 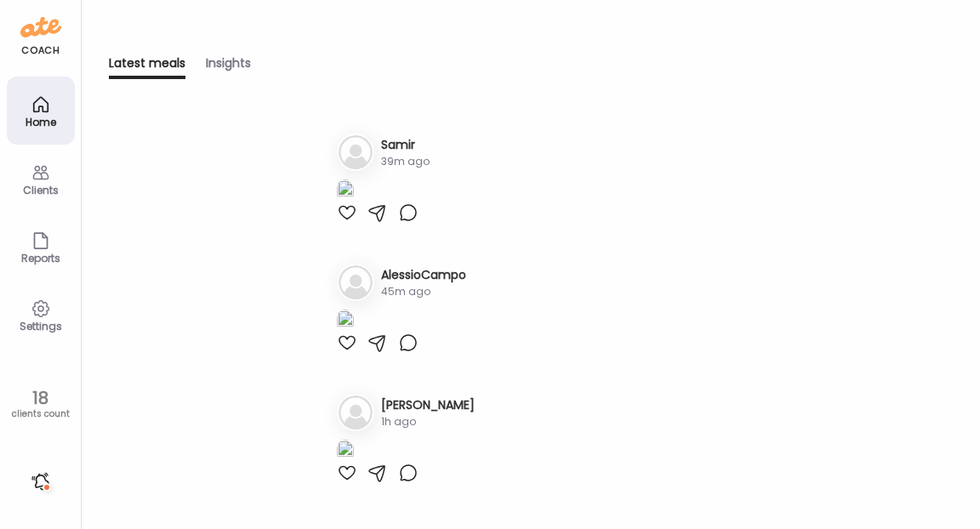 I want to click on div: Reports, so click(x=41, y=257).